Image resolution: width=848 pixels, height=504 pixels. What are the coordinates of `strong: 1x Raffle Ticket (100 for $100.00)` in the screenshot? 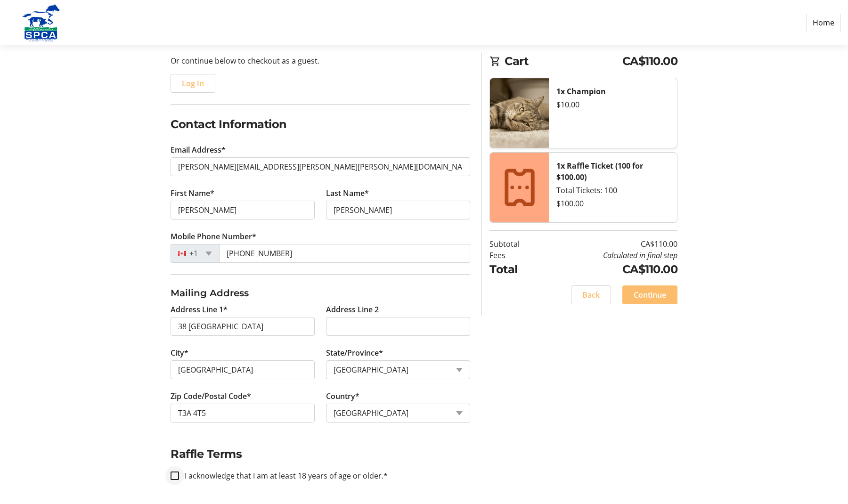 It's located at (600, 172).